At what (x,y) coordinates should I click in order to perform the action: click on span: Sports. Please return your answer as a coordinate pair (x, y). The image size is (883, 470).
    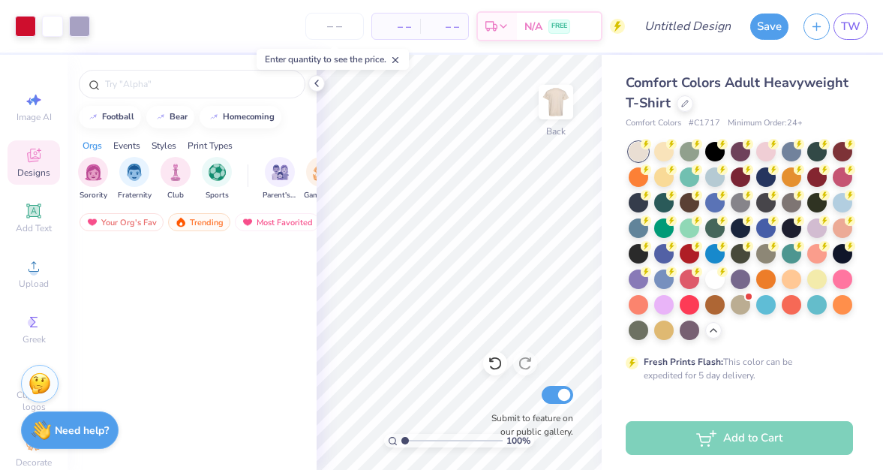
    Looking at the image, I should click on (217, 195).